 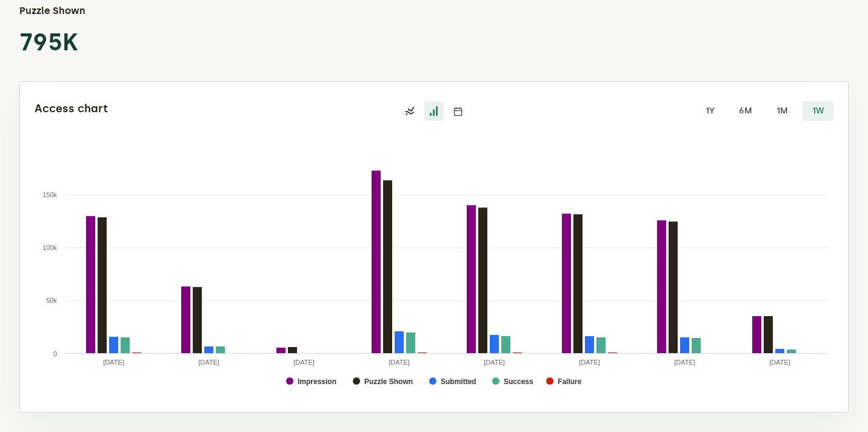 What do you see at coordinates (50, 247) in the screenshot?
I see `text: 100k` at bounding box center [50, 247].